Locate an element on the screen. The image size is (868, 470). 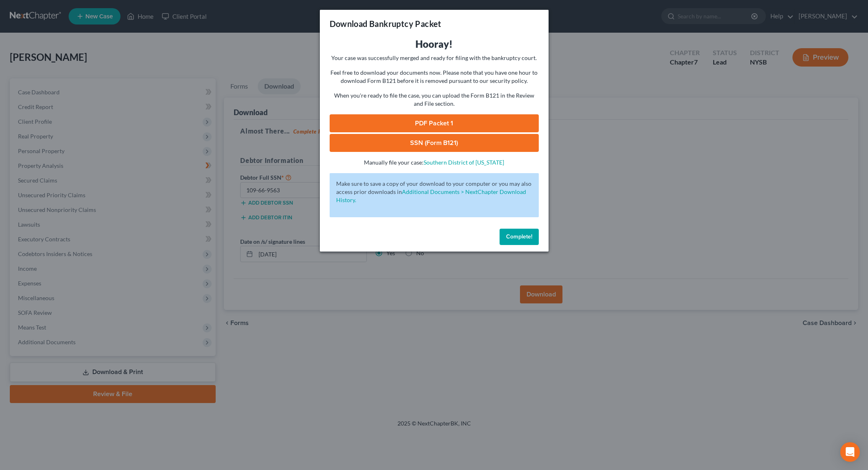
span: Complete! is located at coordinates (519, 237).